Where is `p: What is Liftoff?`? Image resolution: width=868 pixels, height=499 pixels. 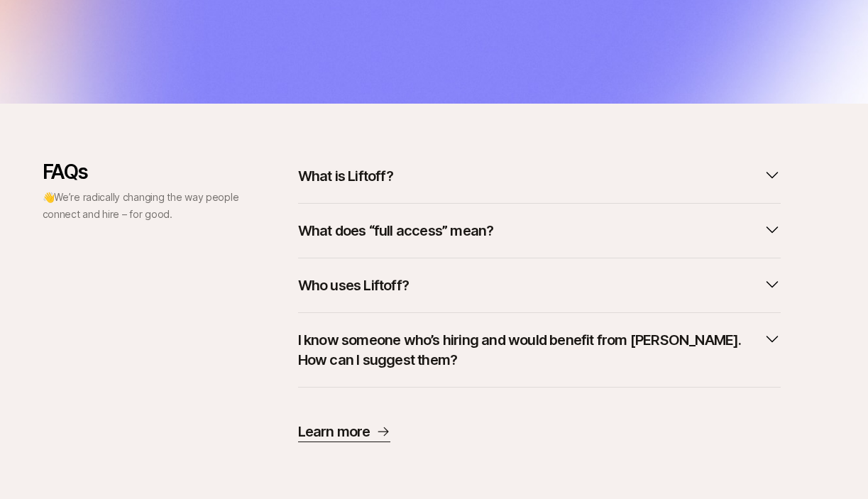 p: What is Liftoff? is located at coordinates (346, 176).